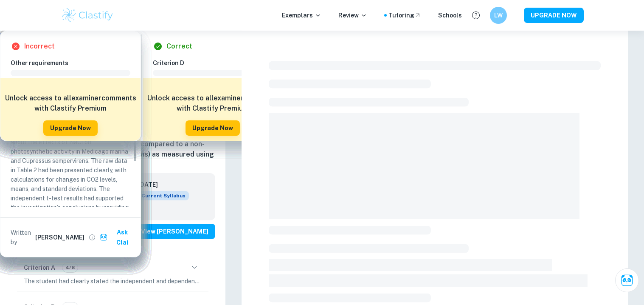  What do you see at coordinates (22, 237) in the screenshot?
I see `p: Written by` at bounding box center [22, 237].